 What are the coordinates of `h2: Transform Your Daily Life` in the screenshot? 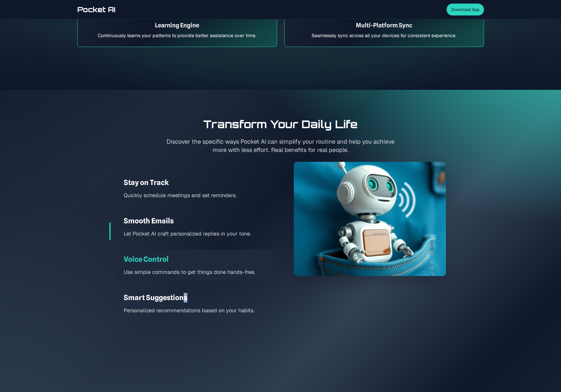 It's located at (281, 125).